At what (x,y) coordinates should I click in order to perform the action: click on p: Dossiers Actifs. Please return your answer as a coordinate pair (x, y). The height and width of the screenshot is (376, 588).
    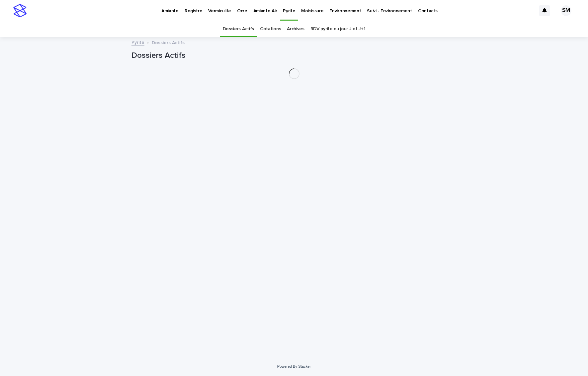
    Looking at the image, I should click on (168, 42).